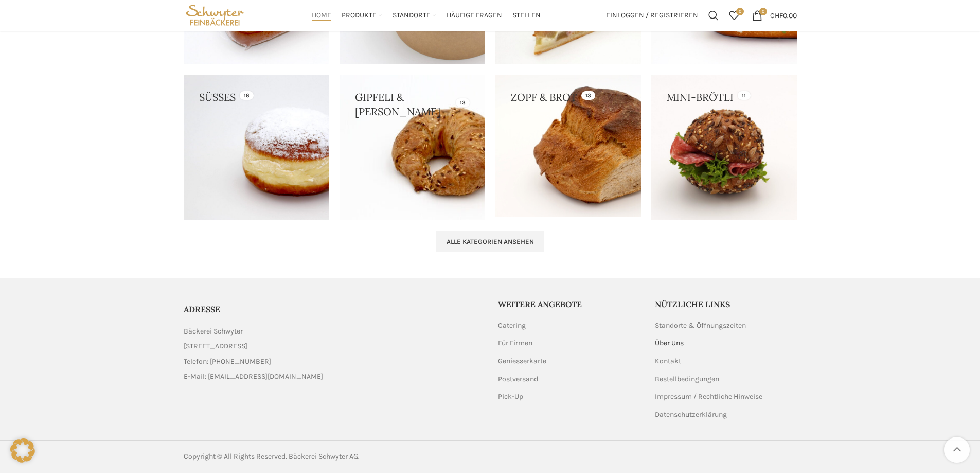  I want to click on a: Geniesserkarte, so click(522, 361).